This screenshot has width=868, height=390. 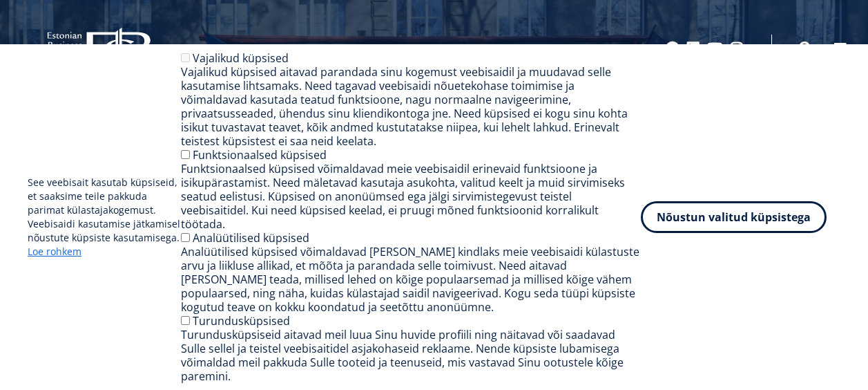 I want to click on a: Loe rohkem, so click(x=54, y=252).